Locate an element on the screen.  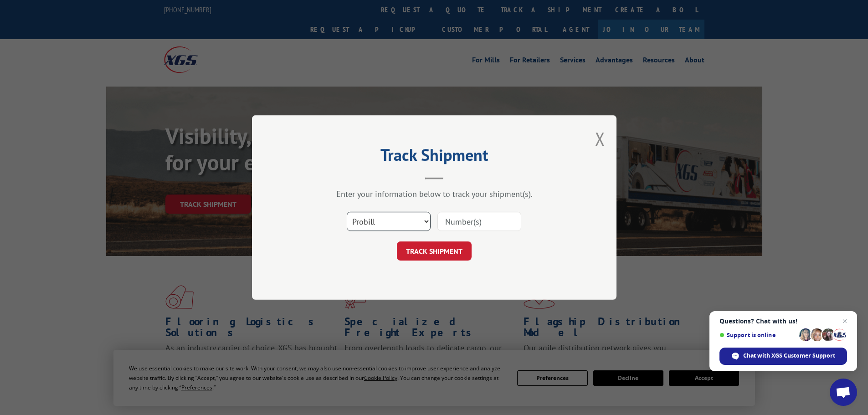
div: Chat with XGS Customer Support is located at coordinates (783, 356).